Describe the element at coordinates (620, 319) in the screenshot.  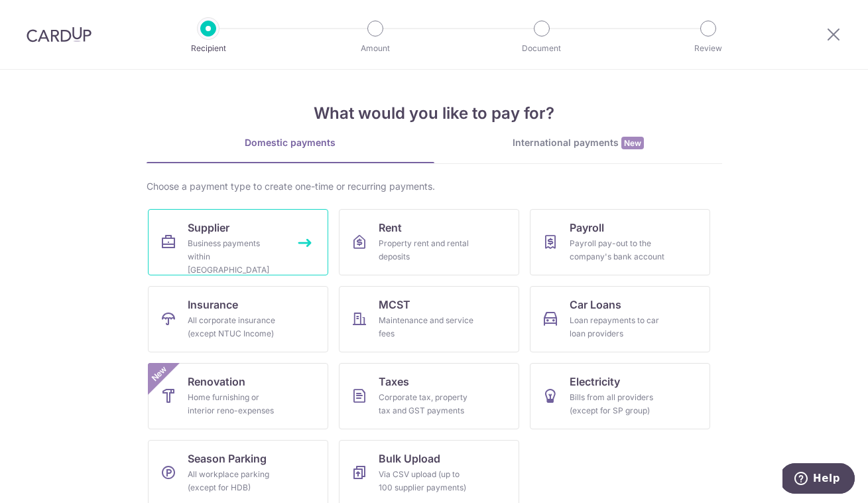
I see `a: Car LoansLoan repayments to car loan providers` at that location.